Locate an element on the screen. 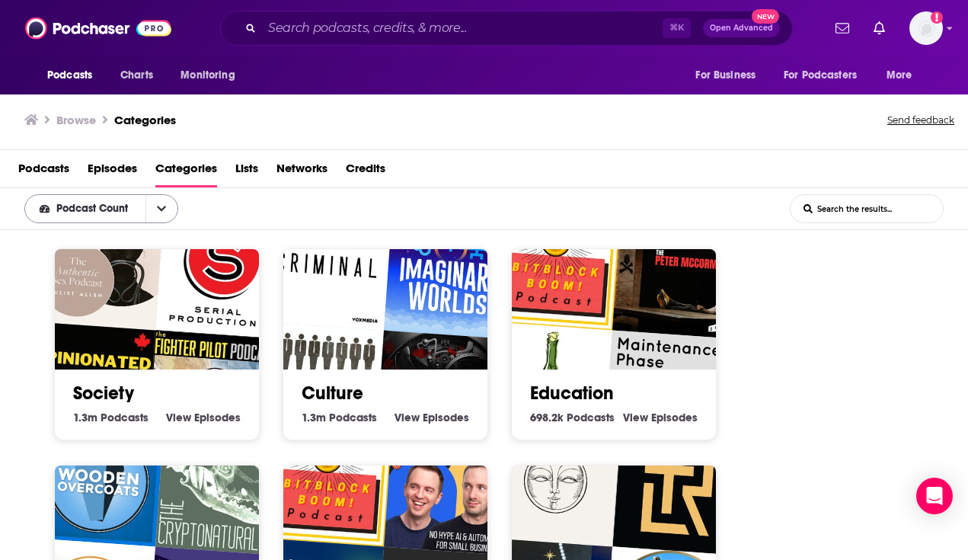 The height and width of the screenshot is (560, 968). a: View Culture Episodes is located at coordinates (432, 418).